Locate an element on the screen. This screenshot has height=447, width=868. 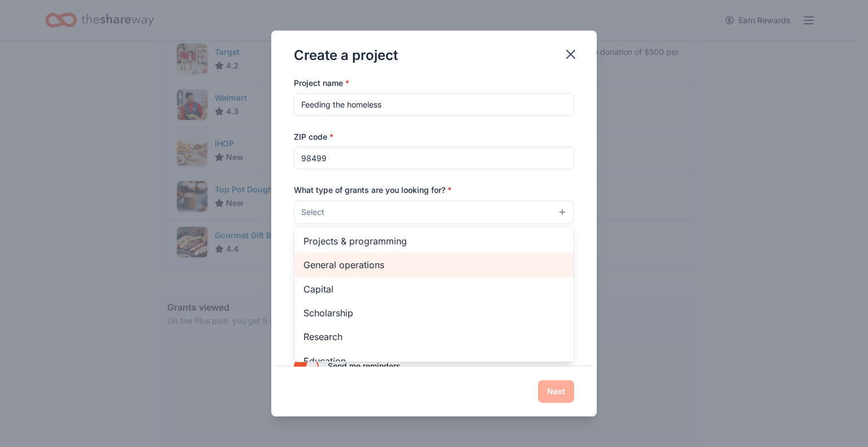
span: Scholarship is located at coordinates (434, 313).